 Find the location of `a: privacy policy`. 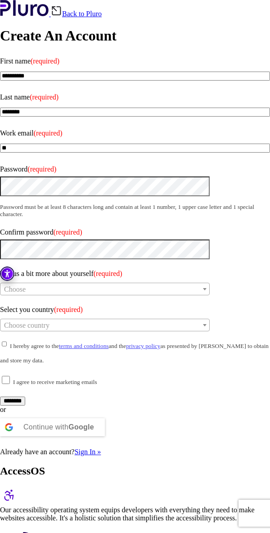

a: privacy policy is located at coordinates (143, 346).